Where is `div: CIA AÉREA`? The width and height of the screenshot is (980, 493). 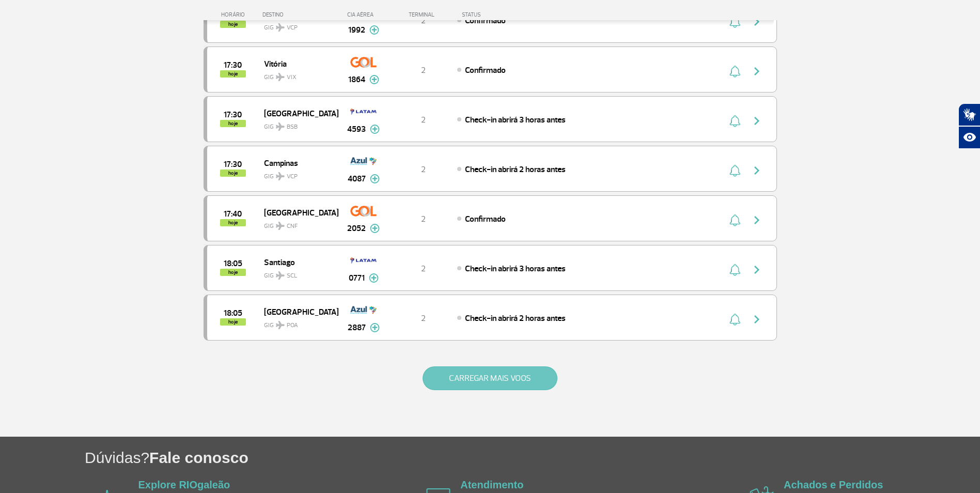
div: CIA AÉREA is located at coordinates (364, 14).